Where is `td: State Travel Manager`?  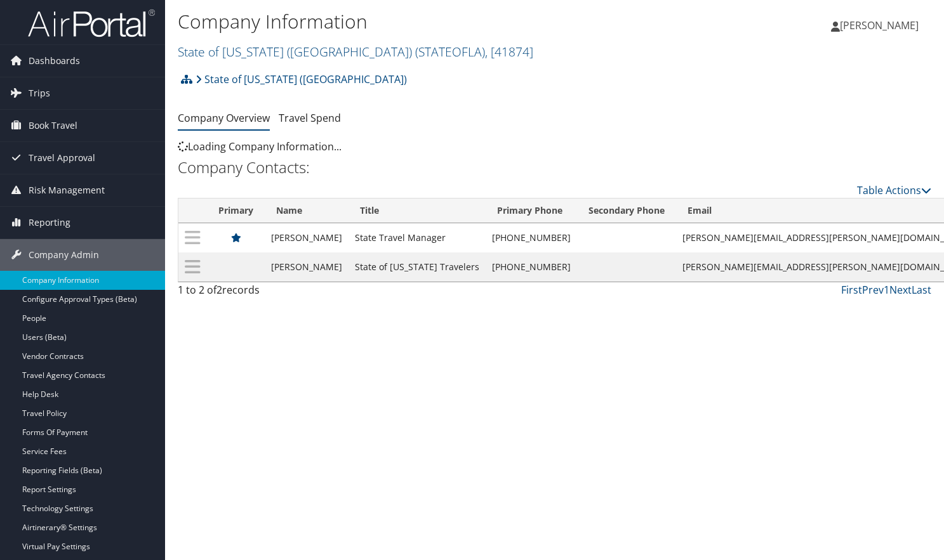 td: State Travel Manager is located at coordinates (417, 237).